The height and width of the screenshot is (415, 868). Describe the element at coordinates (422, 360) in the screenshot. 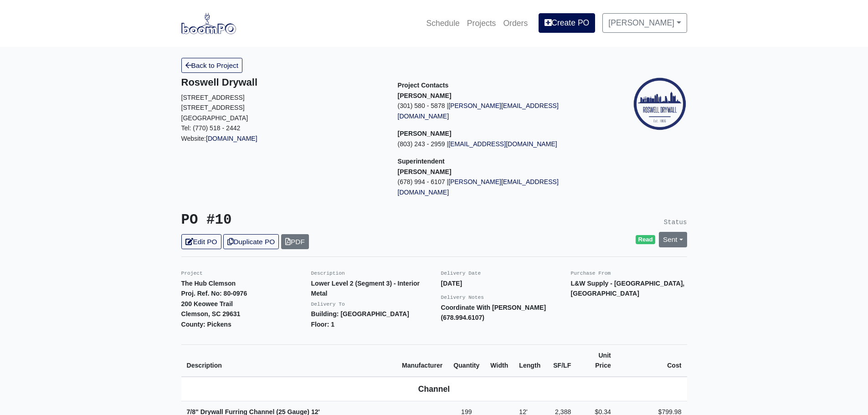

I see `th: Manufacturer` at that location.